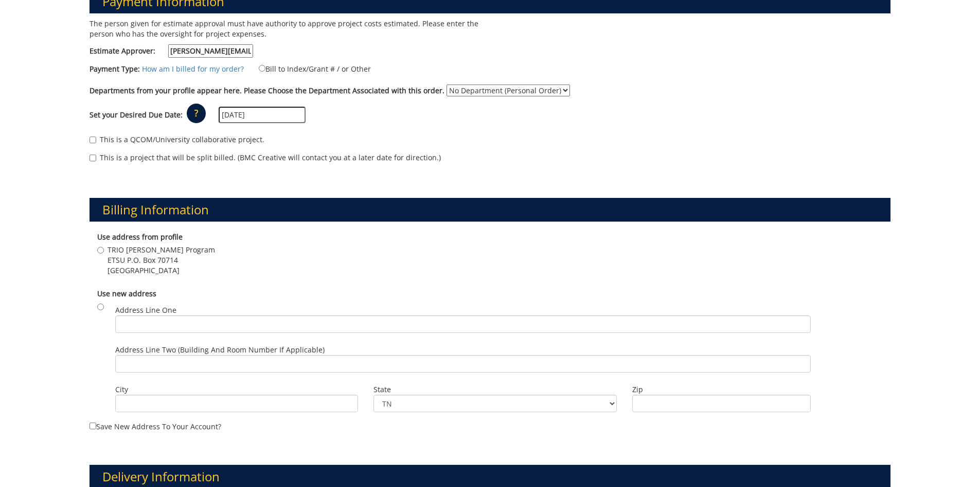 Image resolution: width=980 pixels, height=487 pixels. Describe the element at coordinates (172, 51) in the screenshot. I see `label: Estimate Approver:` at that location.